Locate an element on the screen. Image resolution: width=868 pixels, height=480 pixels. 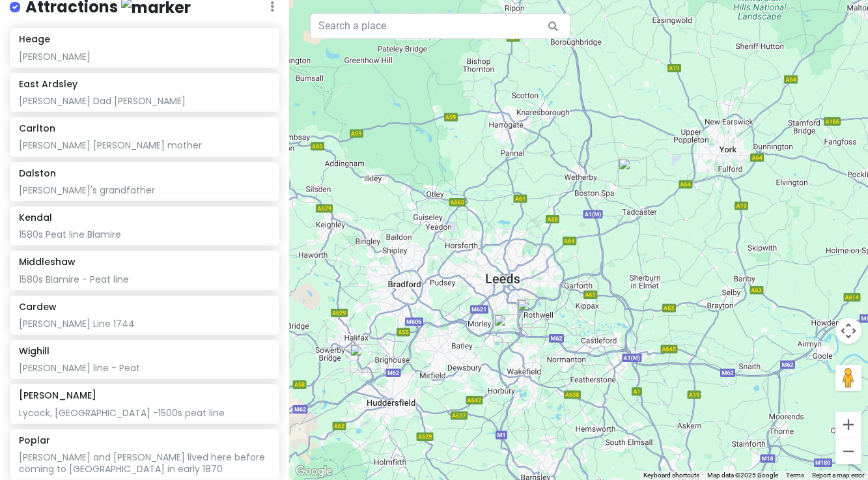
span: Map data ©2025 Google is located at coordinates (742, 475).